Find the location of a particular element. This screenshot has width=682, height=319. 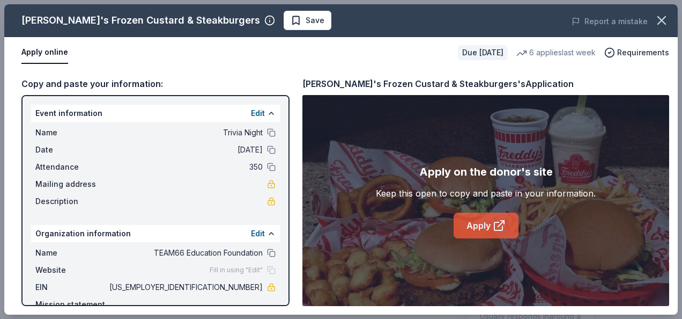

div: Event information is located at coordinates (156, 113).